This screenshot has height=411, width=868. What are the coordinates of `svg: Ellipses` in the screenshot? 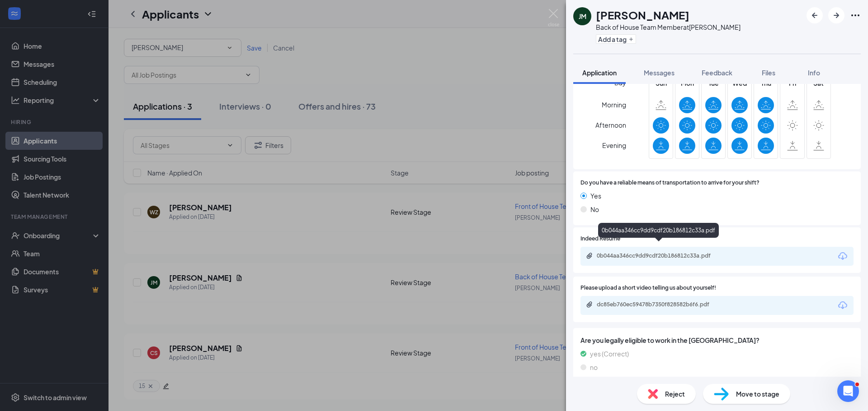 It's located at (855, 15).